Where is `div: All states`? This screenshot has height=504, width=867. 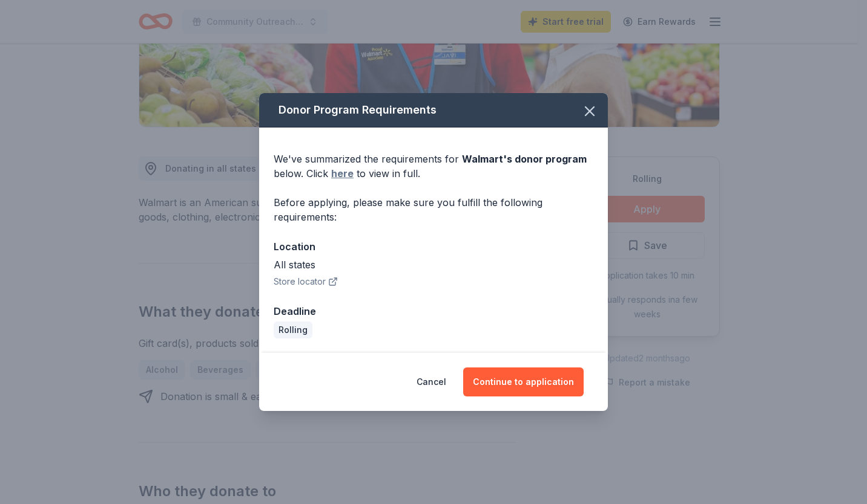
div: All states is located at coordinates (434, 265).